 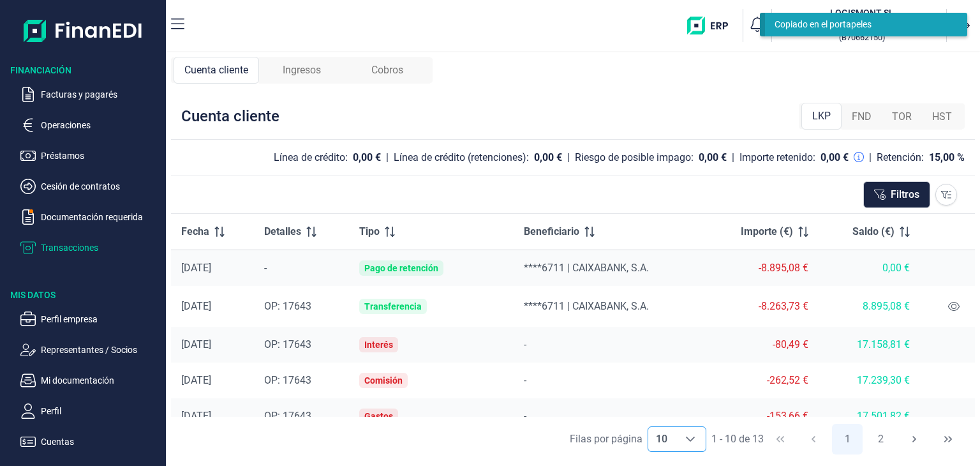 What do you see at coordinates (869, 416) in the screenshot?
I see `div: 17.501,82 €` at bounding box center [869, 416].